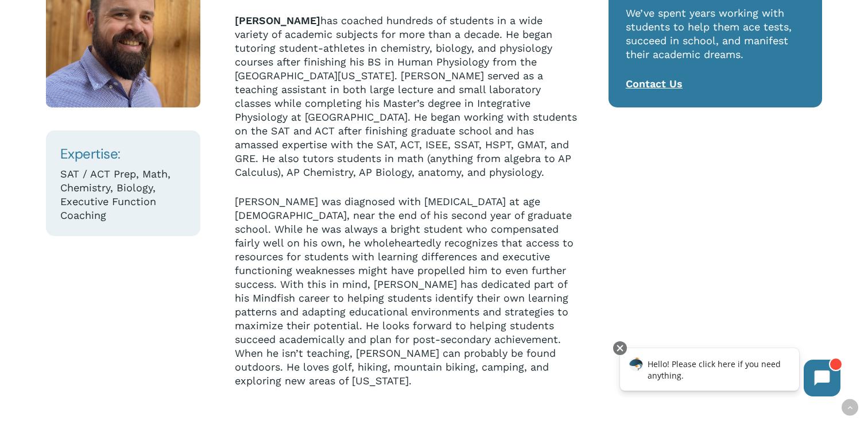 This screenshot has height=424, width=868. Describe the element at coordinates (715, 41) in the screenshot. I see `p: We’ve spent years working with students to help them ace tests, succeed in school, and manifest t...` at that location.